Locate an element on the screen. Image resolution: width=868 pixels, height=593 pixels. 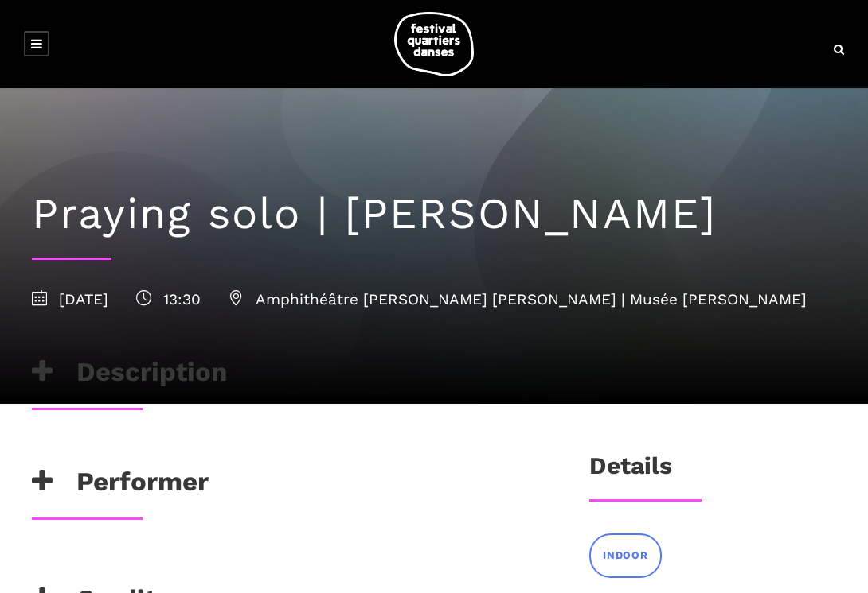
h3: Performer is located at coordinates (120, 486).